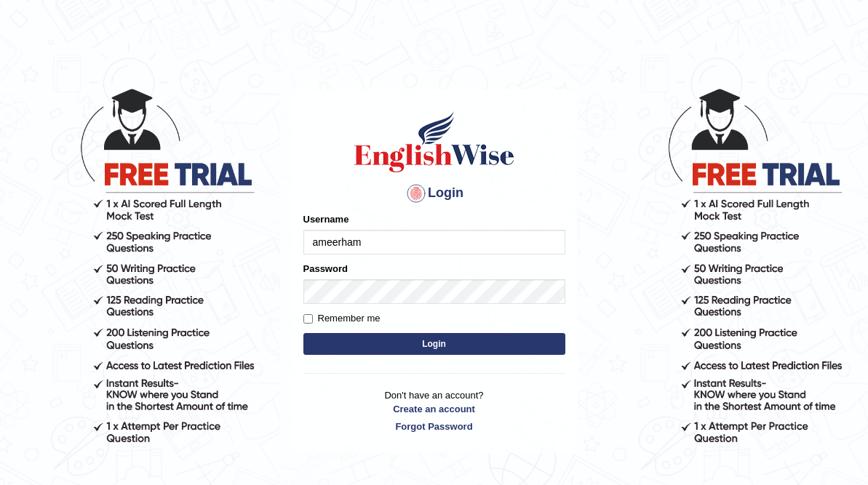 The height and width of the screenshot is (485, 868). I want to click on input: Remember me, so click(308, 319).